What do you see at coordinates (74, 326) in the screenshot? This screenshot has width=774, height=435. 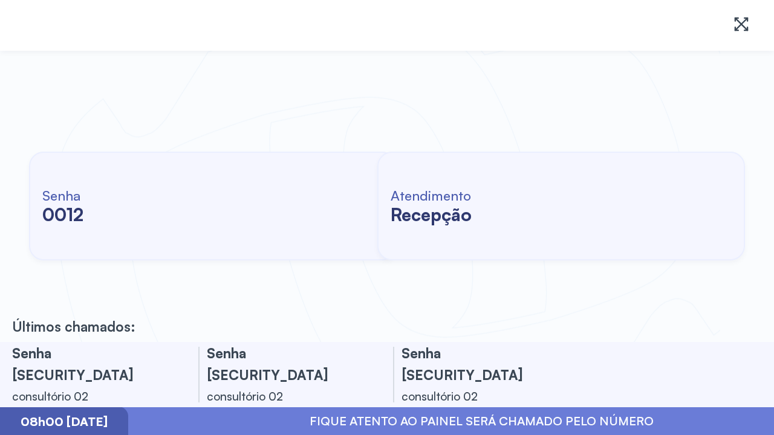 I see `p: Últimos chamados:` at bounding box center [74, 326].